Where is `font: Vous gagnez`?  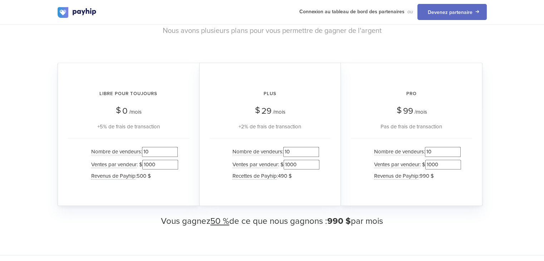 font: Vous gagnez is located at coordinates (186, 221).